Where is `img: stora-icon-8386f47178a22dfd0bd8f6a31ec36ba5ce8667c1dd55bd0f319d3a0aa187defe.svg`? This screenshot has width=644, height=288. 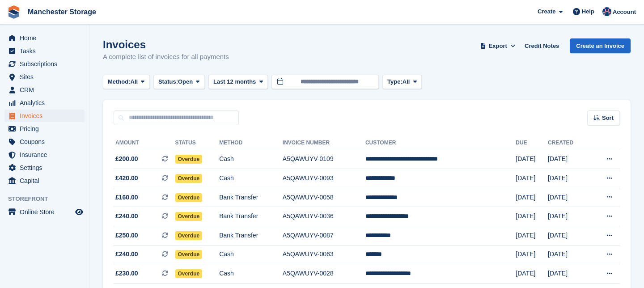 img: stora-icon-8386f47178a22dfd0bd8f6a31ec36ba5ce8667c1dd55bd0f319d3a0aa187defe.svg is located at coordinates (14, 12).